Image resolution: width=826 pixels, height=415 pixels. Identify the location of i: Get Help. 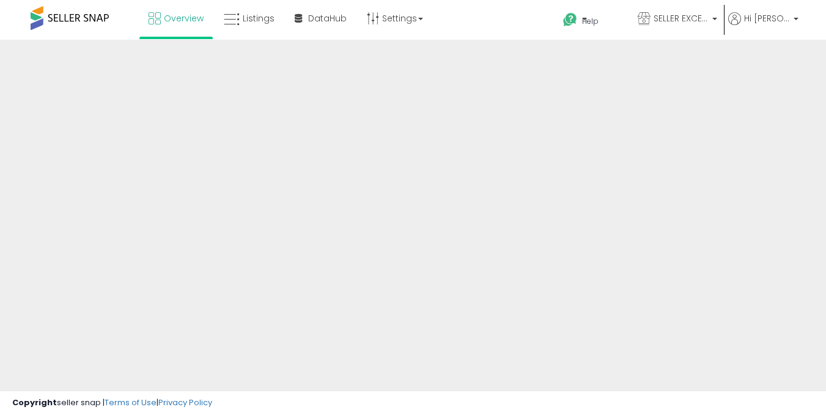
(570, 20).